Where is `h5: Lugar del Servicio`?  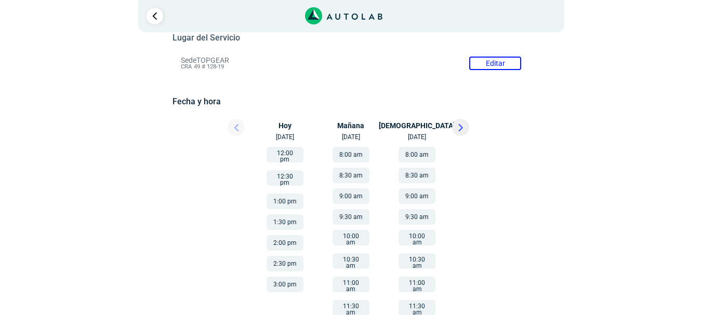 h5: Lugar del Servicio is located at coordinates (351, 37).